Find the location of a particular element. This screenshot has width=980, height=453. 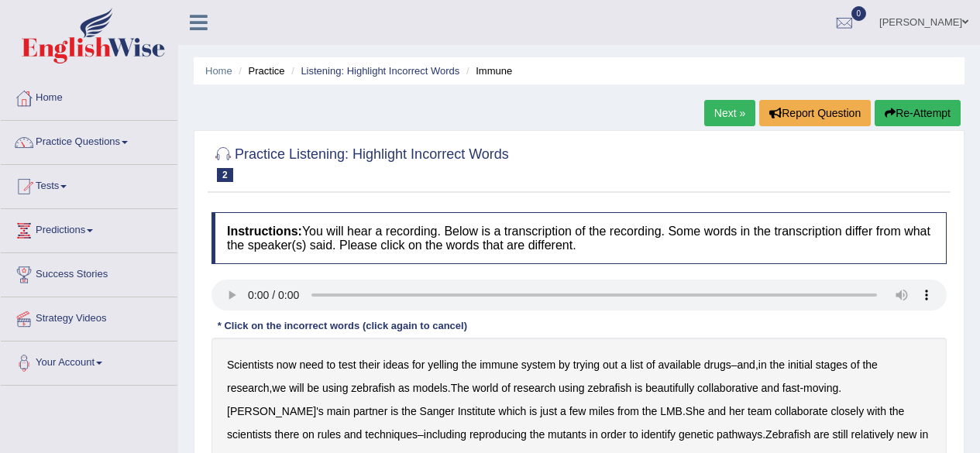

a: Next » is located at coordinates (730, 113).